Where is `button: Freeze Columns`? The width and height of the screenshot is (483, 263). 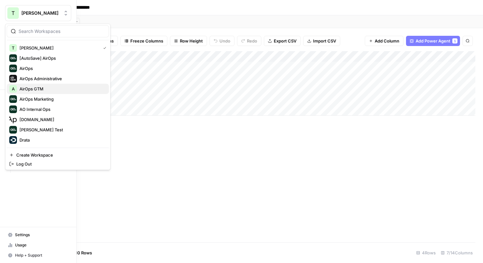 button: Freeze Columns is located at coordinates (144, 41).